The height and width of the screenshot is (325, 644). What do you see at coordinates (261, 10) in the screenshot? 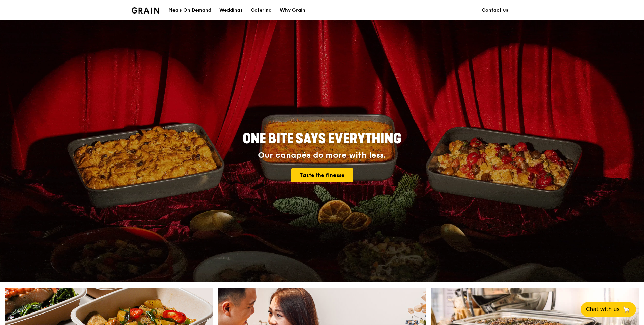
I see `a: Catering` at bounding box center [261, 10].